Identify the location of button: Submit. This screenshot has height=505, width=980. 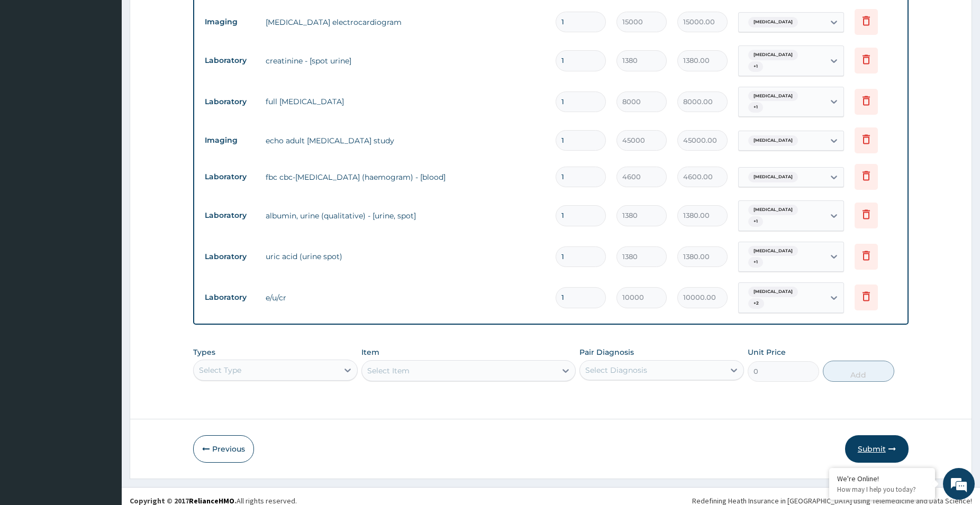
(876, 449).